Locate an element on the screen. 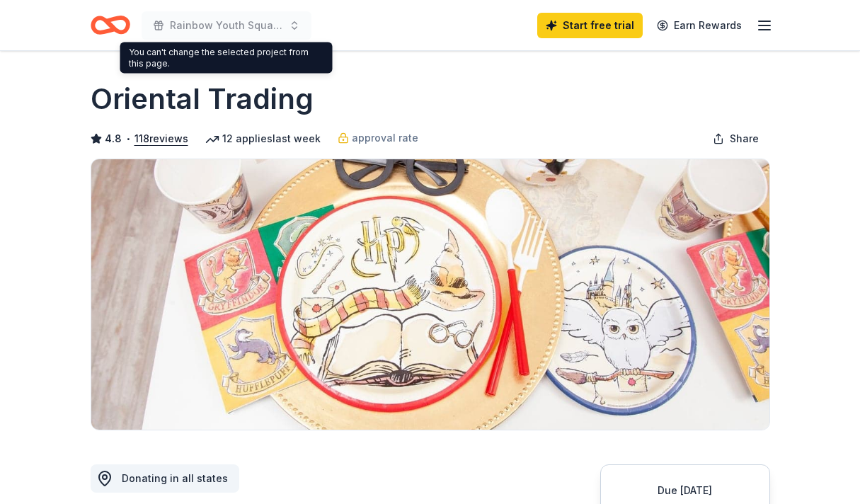 The height and width of the screenshot is (504, 860). button: Share is located at coordinates (735, 139).